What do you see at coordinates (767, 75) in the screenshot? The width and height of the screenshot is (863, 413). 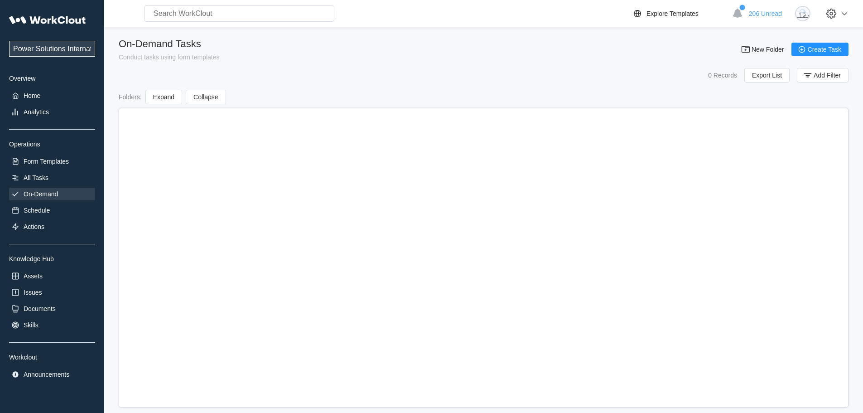 I see `span: Export List` at bounding box center [767, 75].